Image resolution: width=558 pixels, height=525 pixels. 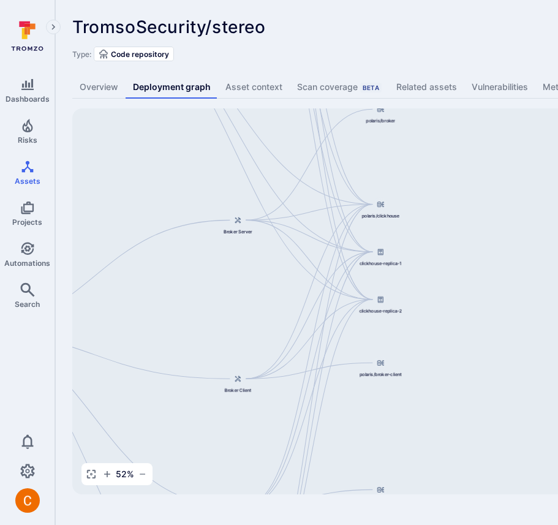 I want to click on a: Vulnerabilities, so click(x=500, y=87).